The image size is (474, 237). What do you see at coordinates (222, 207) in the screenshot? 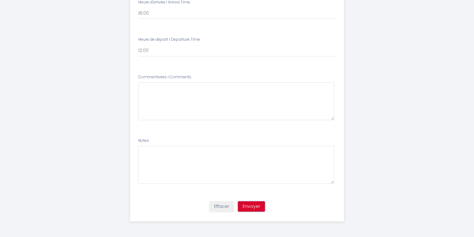
I see `button: Effacer` at bounding box center [222, 207].